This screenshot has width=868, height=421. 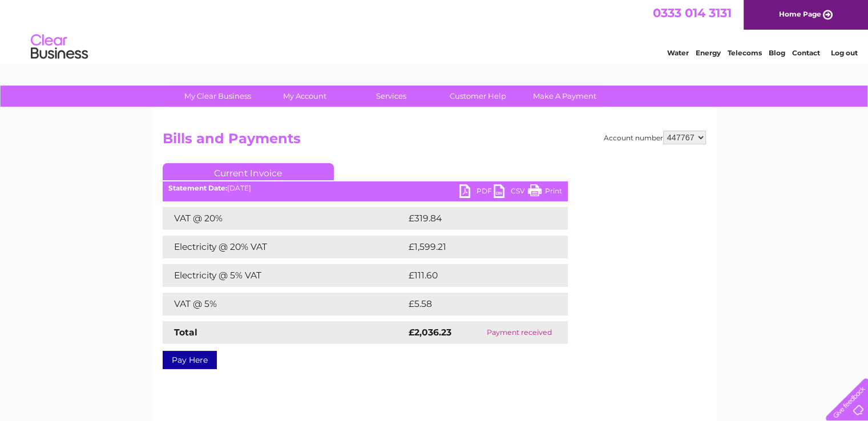 I want to click on img: logo.png, so click(x=59, y=47).